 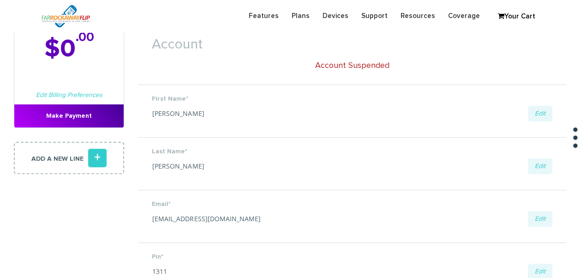 What do you see at coordinates (301, 16) in the screenshot?
I see `a: Plans` at bounding box center [301, 16].